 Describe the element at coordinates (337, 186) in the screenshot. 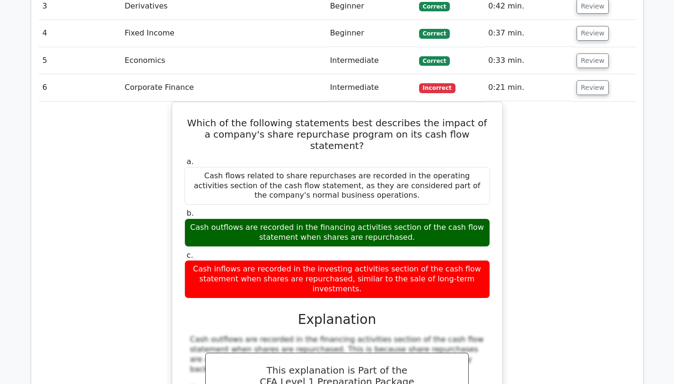

I see `div: Cash flows related to share repurchases are recorded in the operating activities section of the c...` at that location.